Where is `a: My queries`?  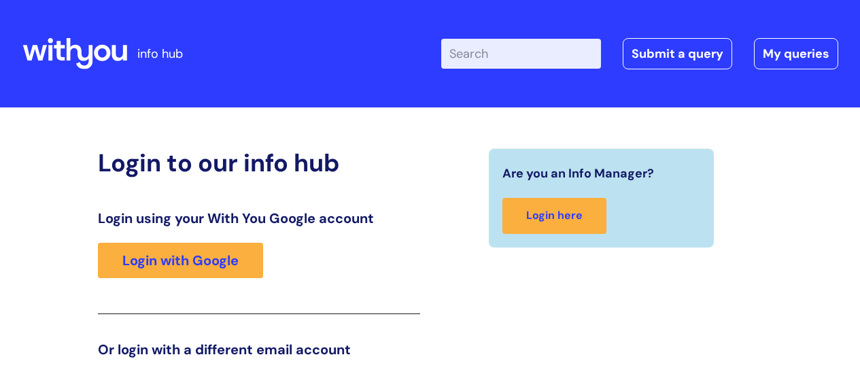
a: My queries is located at coordinates (796, 54).